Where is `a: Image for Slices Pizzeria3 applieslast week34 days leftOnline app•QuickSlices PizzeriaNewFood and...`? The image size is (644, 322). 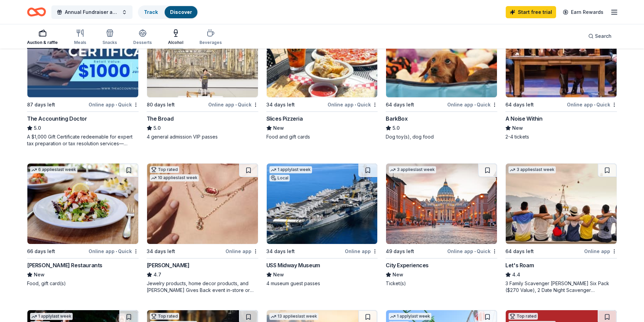 a: Image for Slices Pizzeria3 applieslast week34 days leftOnline app•QuickSlices PizzeriaNewFood and... is located at coordinates (322, 78).